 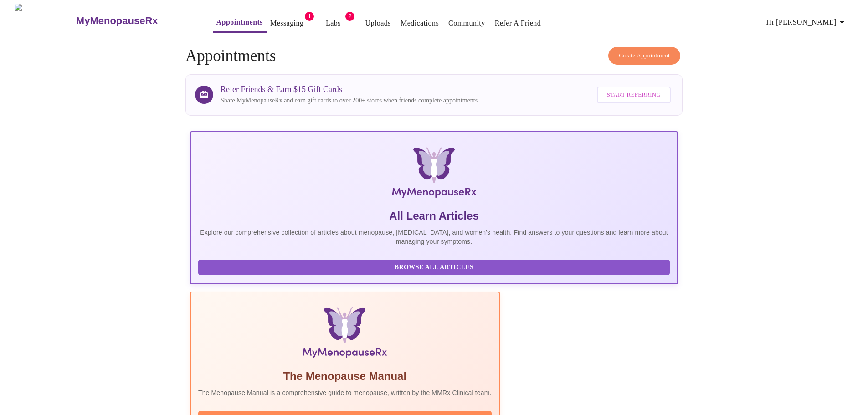 I want to click on span: Browse All Articles, so click(x=434, y=267).